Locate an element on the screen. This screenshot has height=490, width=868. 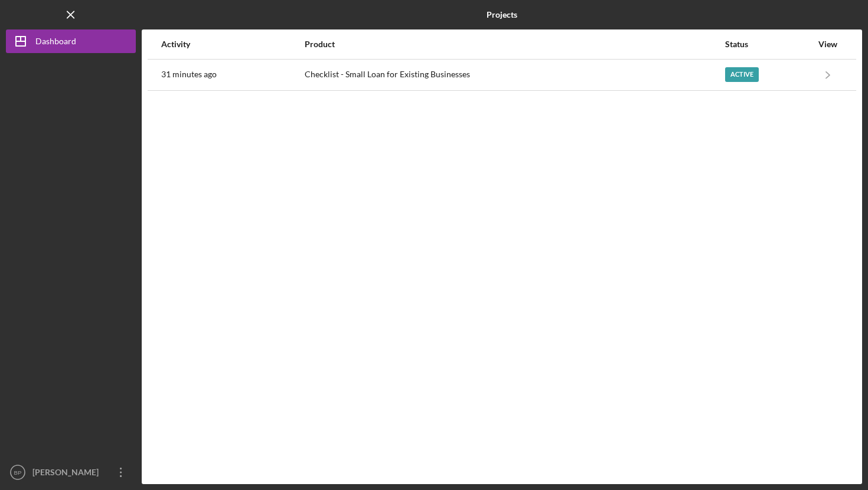
div: Activity is located at coordinates (232, 44).